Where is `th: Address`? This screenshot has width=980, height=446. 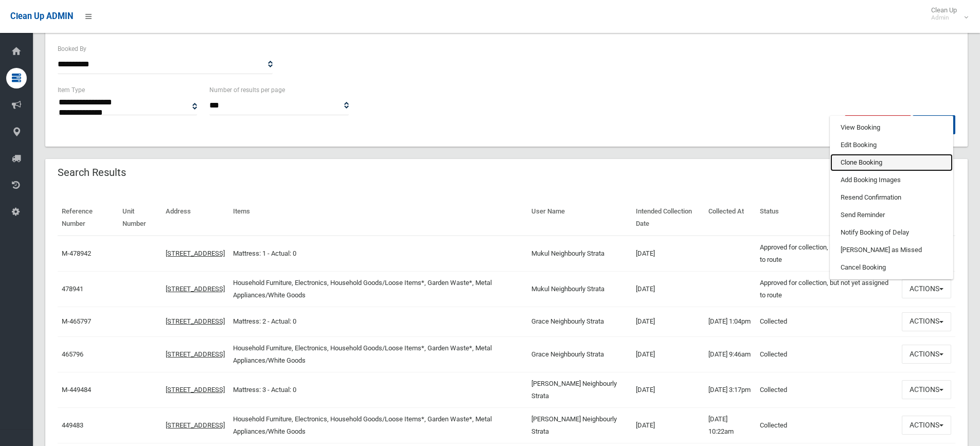 th: Address is located at coordinates (195, 217).